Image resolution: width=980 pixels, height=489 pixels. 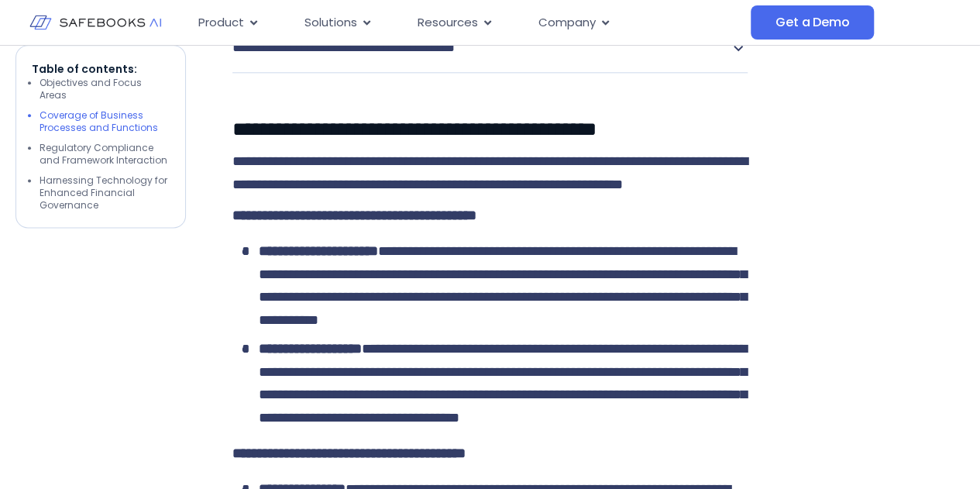 What do you see at coordinates (104, 155) in the screenshot?
I see `li: Regulatory Compliance and Framework Interaction` at bounding box center [104, 155].